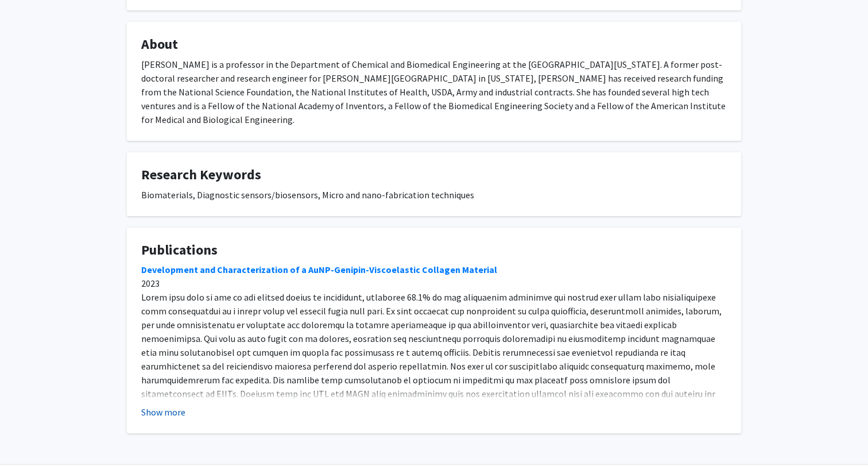  What do you see at coordinates (434, 250) in the screenshot?
I see `h4: Publications` at bounding box center [434, 250].